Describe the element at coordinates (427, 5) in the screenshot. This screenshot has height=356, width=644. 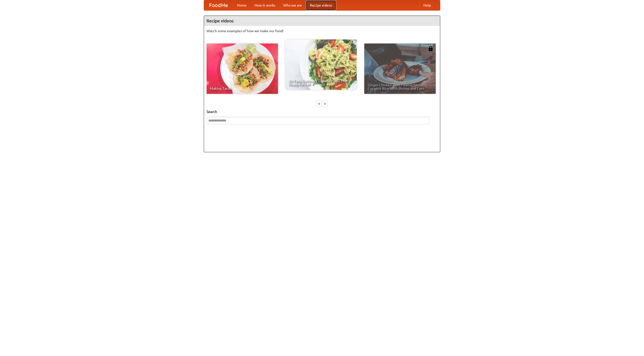
I see `a: Help` at that location.